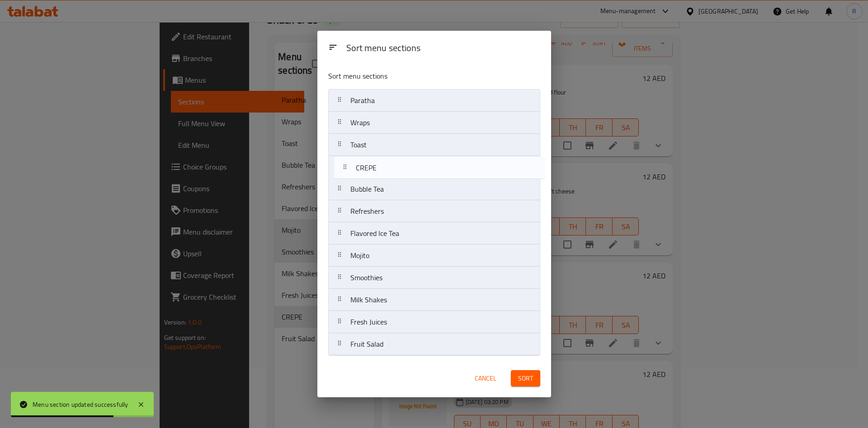 The image size is (868, 428). Describe the element at coordinates (80, 405) in the screenshot. I see `div: Menu section updated successfully` at that location.